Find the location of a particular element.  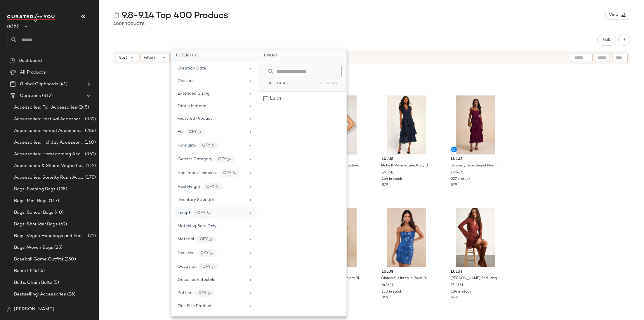

span: Seriously Sensational Plum Strapless Tiered Midi Dress is located at coordinates (475, 166).